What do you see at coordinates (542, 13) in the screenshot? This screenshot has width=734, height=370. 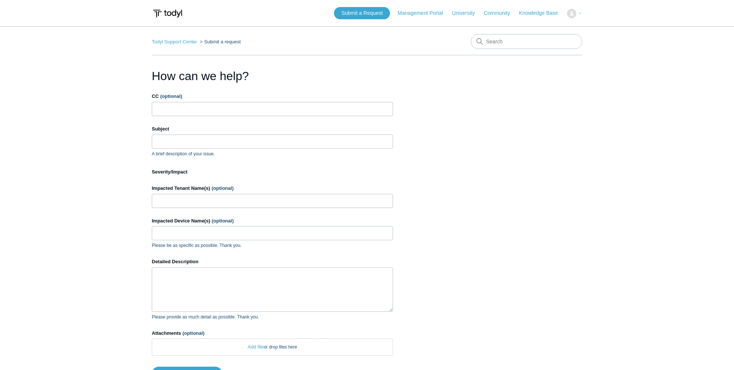 I see `a: Knowledge Base` at bounding box center [542, 13].